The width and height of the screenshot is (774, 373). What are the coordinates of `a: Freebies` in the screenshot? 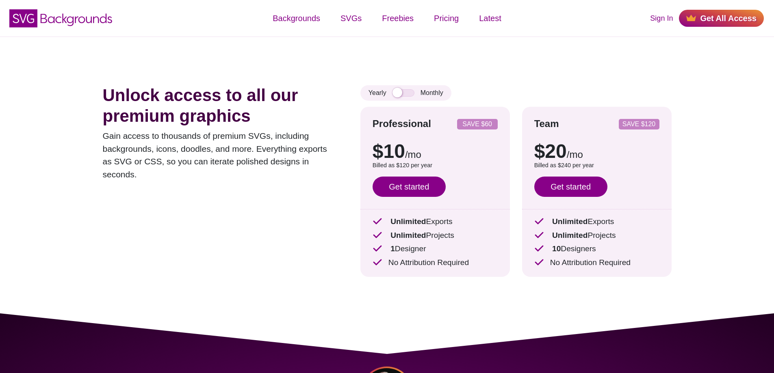 It's located at (398, 18).